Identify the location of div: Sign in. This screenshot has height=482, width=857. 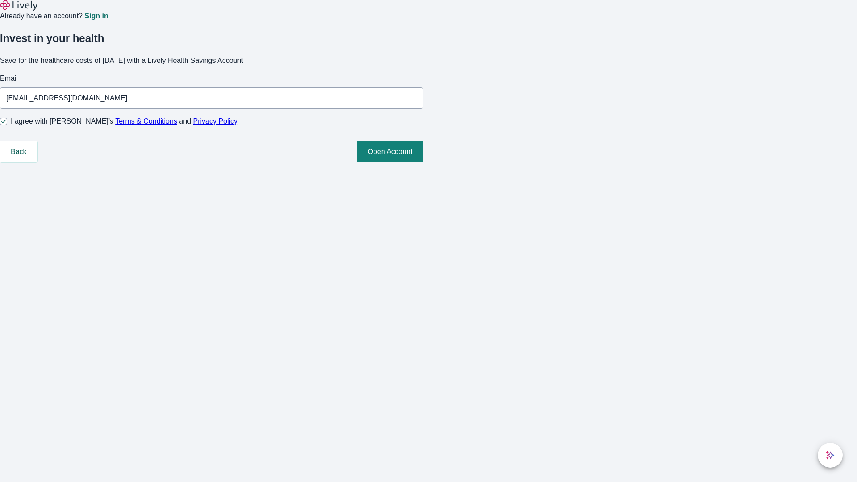
(96, 16).